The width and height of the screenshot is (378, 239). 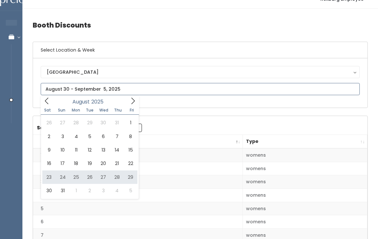 What do you see at coordinates (49, 123) in the screenshot?
I see `span: July 26, 2025` at bounding box center [49, 123].